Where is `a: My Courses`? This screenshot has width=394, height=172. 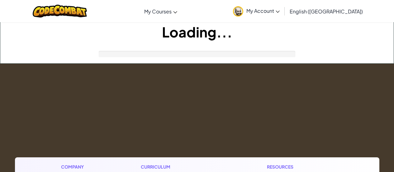 a: My Courses is located at coordinates (161, 11).